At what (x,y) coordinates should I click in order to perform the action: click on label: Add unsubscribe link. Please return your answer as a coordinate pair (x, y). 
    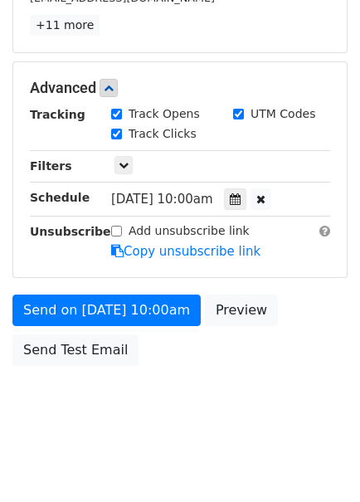
    Looking at the image, I should click on (189, 231).